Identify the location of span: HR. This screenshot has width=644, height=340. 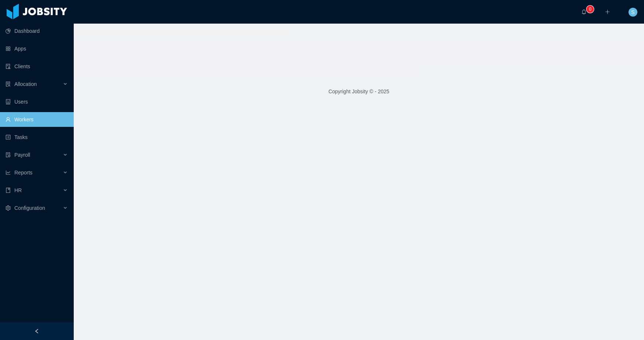
(18, 191).